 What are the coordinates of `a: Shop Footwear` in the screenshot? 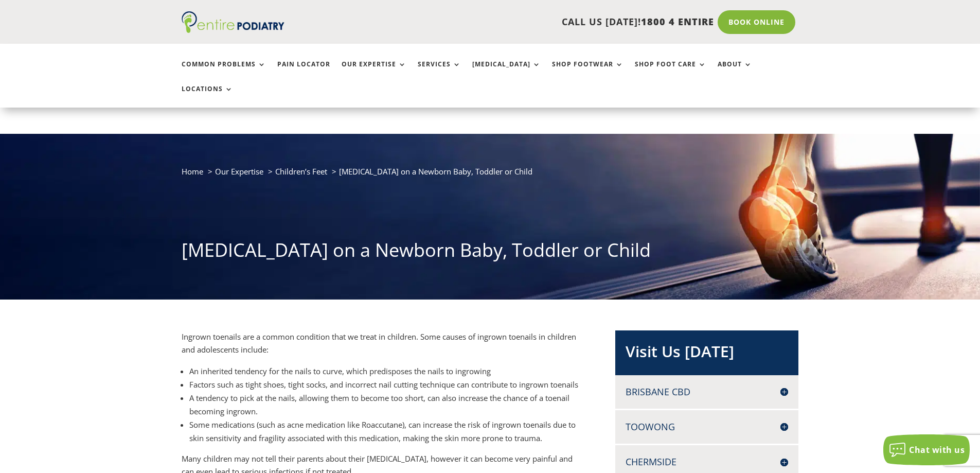 It's located at (588, 72).